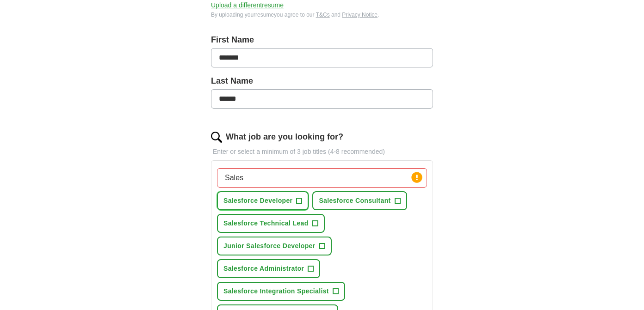 The width and height of the screenshot is (644, 310). I want to click on span: Salesforce Integration Specialist, so click(276, 291).